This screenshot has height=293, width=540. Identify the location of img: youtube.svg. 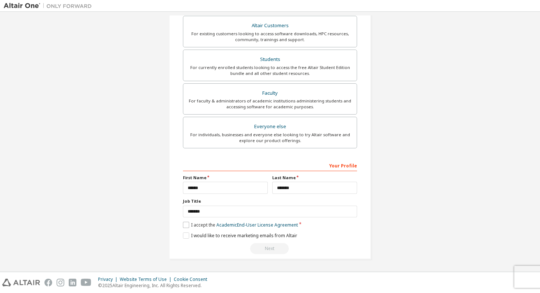
(86, 282).